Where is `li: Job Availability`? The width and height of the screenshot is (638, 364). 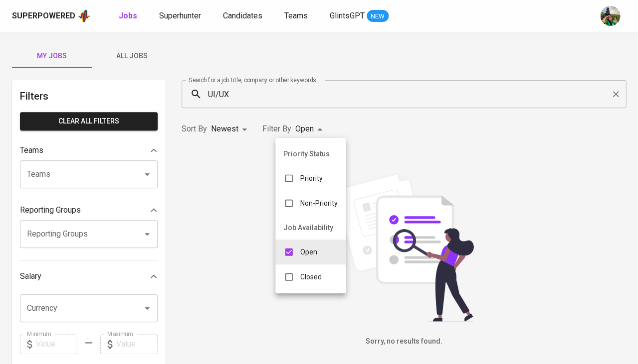
li: Job Availability is located at coordinates (310, 228).